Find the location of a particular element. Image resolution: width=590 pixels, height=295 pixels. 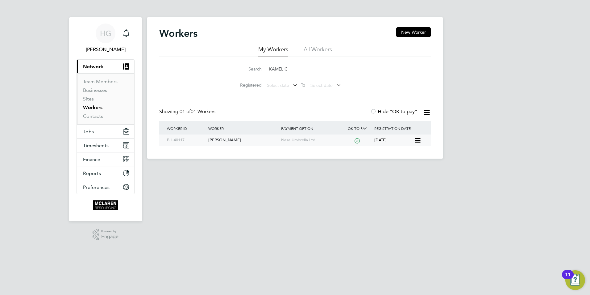

span: 01 Workers is located at coordinates (198, 111).